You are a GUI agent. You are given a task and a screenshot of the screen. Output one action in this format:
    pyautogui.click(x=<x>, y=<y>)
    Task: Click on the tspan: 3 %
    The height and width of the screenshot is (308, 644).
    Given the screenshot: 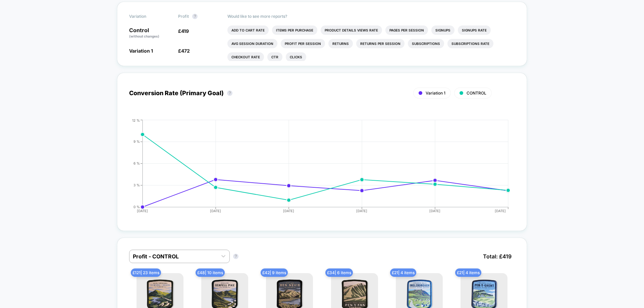 What is the action you would take?
    pyautogui.click(x=136, y=185)
    